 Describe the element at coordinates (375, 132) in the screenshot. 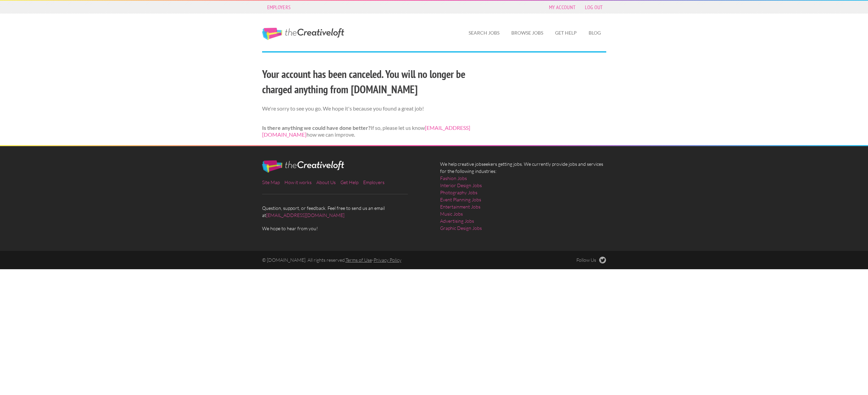

I see `p: If so, please let us know how we can improve.` at that location.